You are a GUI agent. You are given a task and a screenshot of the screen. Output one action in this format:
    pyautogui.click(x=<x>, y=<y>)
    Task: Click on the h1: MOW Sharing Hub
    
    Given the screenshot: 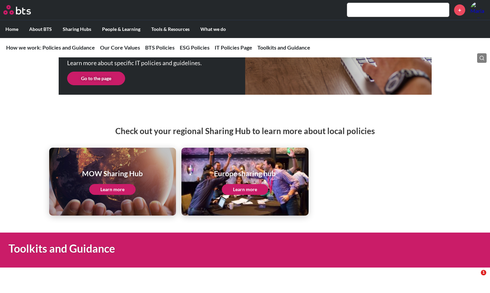 What is the action you would take?
    pyautogui.click(x=112, y=173)
    